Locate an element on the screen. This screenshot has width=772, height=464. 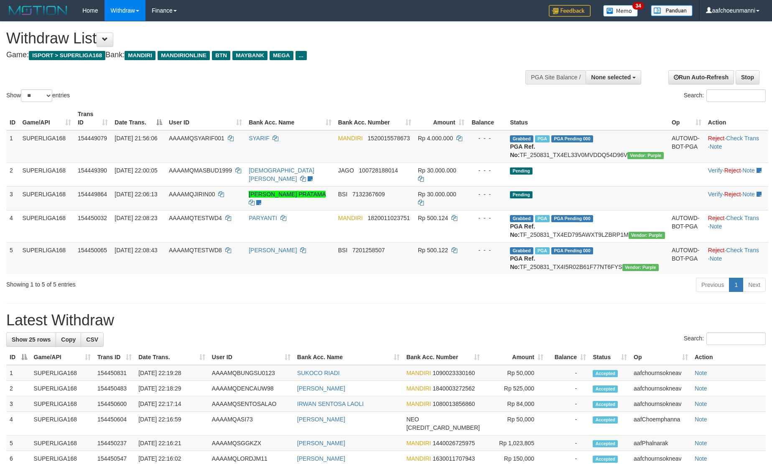
td: AAAAMQSGGKZX is located at coordinates (251, 443).